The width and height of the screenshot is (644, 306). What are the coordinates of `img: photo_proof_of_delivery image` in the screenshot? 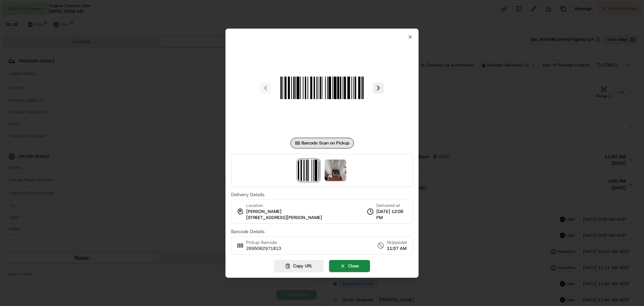 It's located at (335, 170).